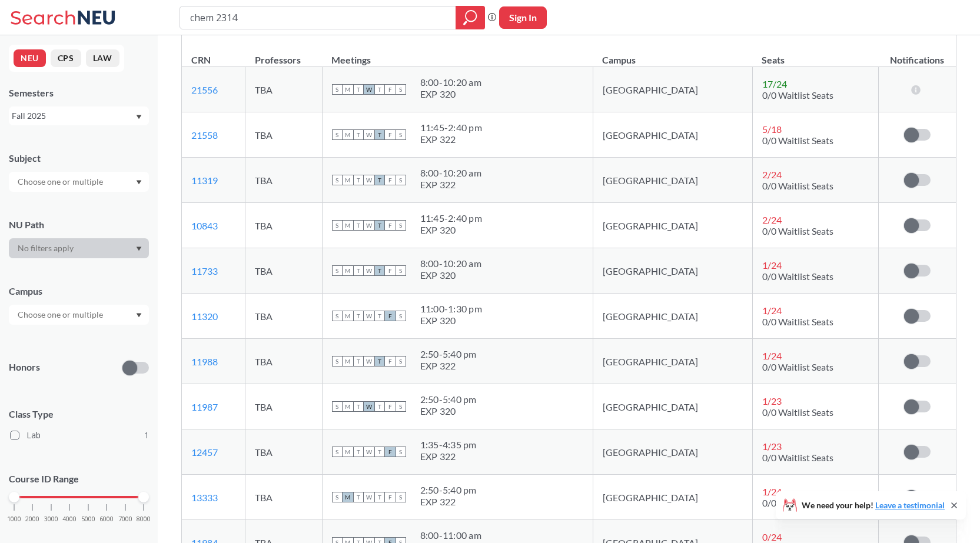 Image resolution: width=980 pixels, height=543 pixels. What do you see at coordinates (451, 309) in the screenshot?
I see `div: 11:00 - 1:30 pm` at bounding box center [451, 309].